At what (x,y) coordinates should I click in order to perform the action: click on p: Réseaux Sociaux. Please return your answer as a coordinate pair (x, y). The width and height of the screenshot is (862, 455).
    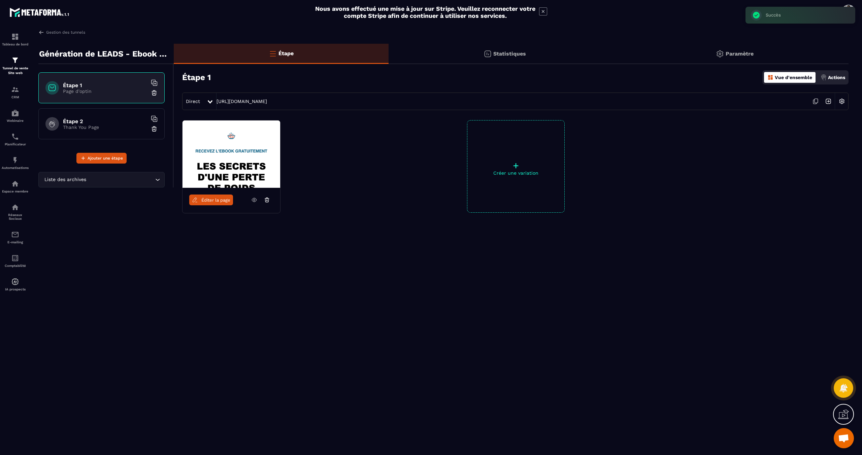
    Looking at the image, I should click on (15, 217).